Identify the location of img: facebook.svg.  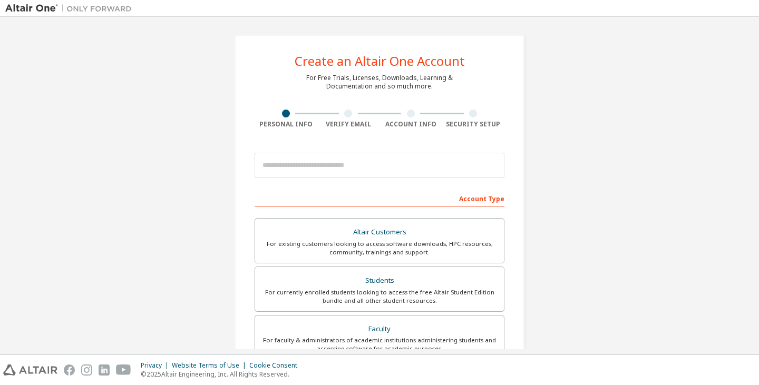
(69, 370).